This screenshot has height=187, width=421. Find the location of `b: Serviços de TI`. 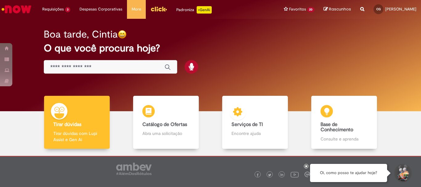

b: Serviços de TI is located at coordinates (247, 124).